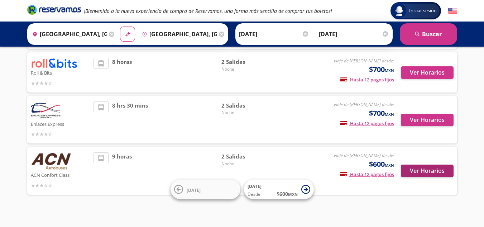 The image size is (484, 227). What do you see at coordinates (428, 34) in the screenshot?
I see `button: Buscar` at bounding box center [428, 34].